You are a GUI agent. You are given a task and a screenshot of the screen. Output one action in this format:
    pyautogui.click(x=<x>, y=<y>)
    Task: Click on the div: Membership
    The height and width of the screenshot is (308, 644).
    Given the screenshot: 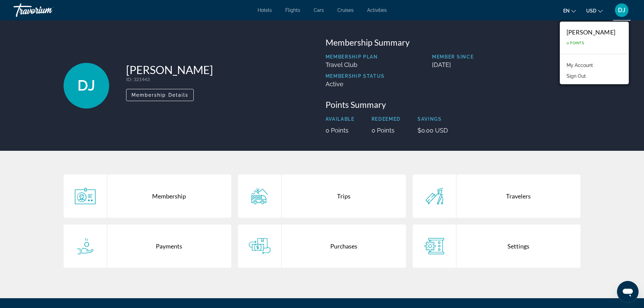 What is the action you would take?
    pyautogui.click(x=169, y=196)
    